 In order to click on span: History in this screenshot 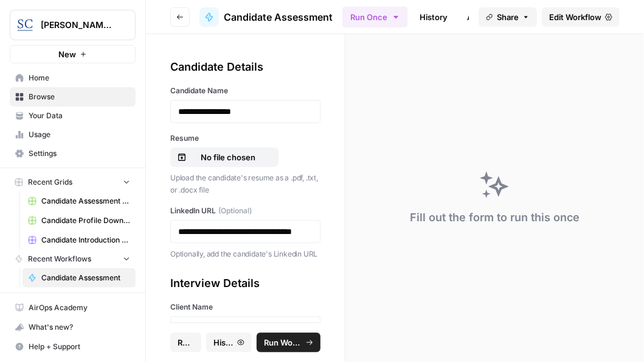, I will do `click(223, 342)`.